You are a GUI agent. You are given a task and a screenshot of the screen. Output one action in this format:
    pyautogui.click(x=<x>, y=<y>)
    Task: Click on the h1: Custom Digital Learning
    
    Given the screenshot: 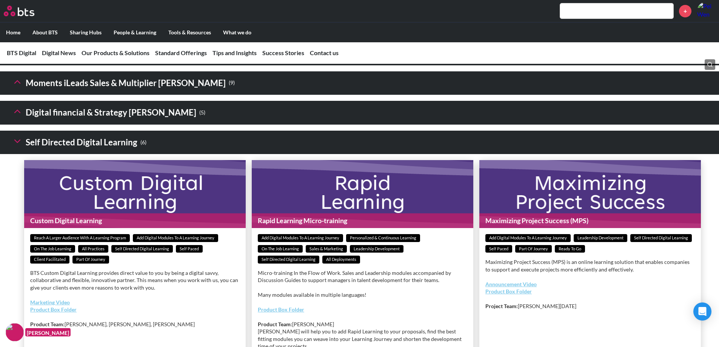 What is the action you would take?
    pyautogui.click(x=135, y=220)
    